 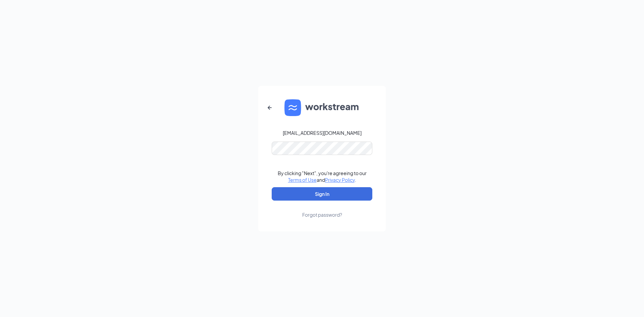 What do you see at coordinates (270, 108) in the screenshot?
I see `svg: ArrowLeftNew` at bounding box center [270, 108].